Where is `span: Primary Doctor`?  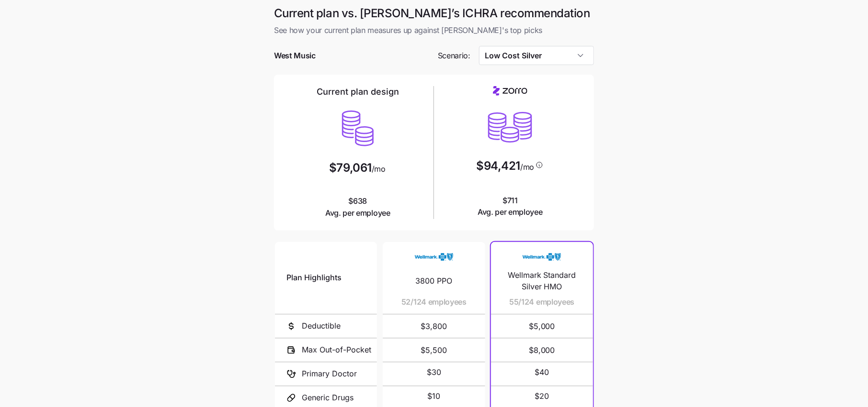 span: Primary Doctor is located at coordinates (329, 373).